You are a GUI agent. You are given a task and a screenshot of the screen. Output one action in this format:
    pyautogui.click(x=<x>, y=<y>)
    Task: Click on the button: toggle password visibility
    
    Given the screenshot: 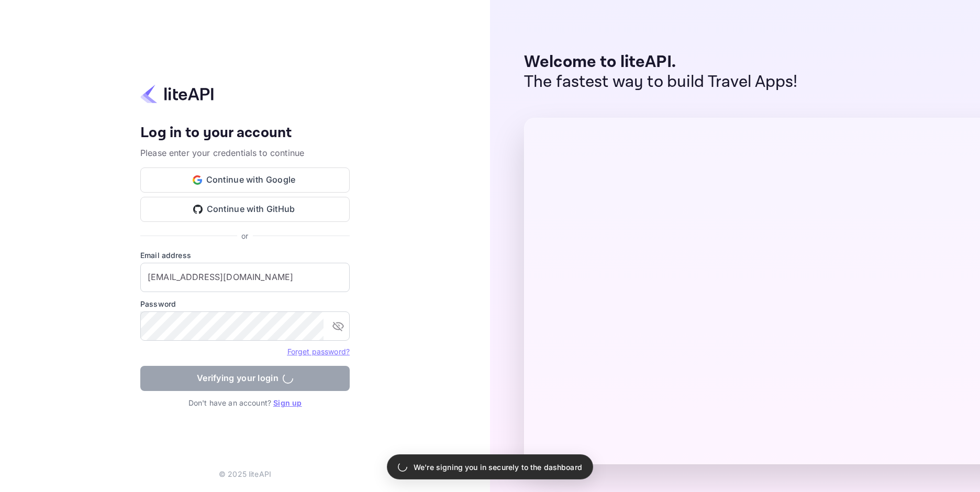 What is the action you would take?
    pyautogui.click(x=338, y=327)
    